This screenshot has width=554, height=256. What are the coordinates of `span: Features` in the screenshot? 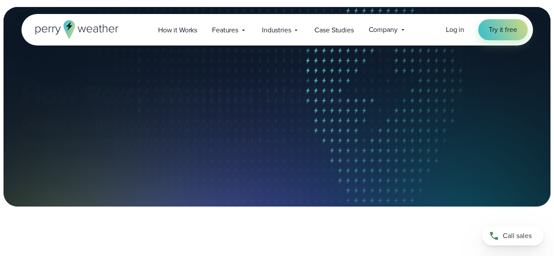 It's located at (225, 30).